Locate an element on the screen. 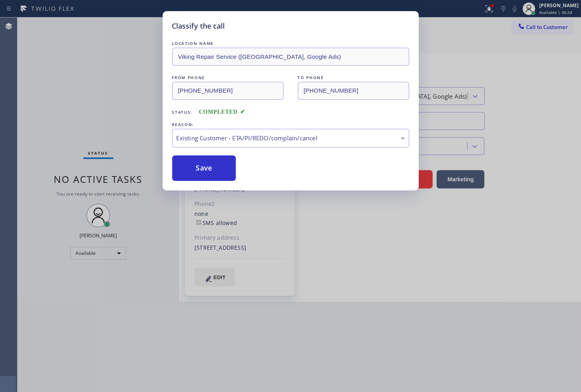 This screenshot has width=581, height=392. input: To phone is located at coordinates (354, 91).